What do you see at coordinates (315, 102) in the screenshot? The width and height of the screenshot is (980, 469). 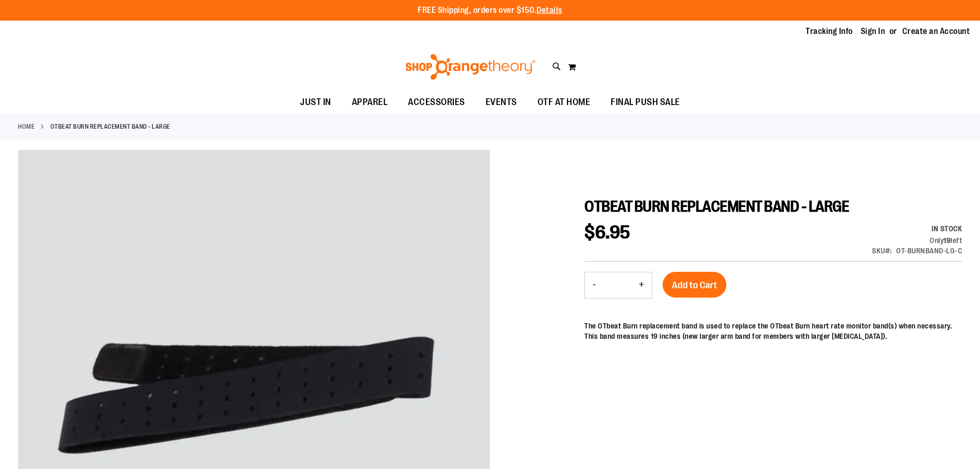 I see `a: JUST IN` at bounding box center [315, 102].